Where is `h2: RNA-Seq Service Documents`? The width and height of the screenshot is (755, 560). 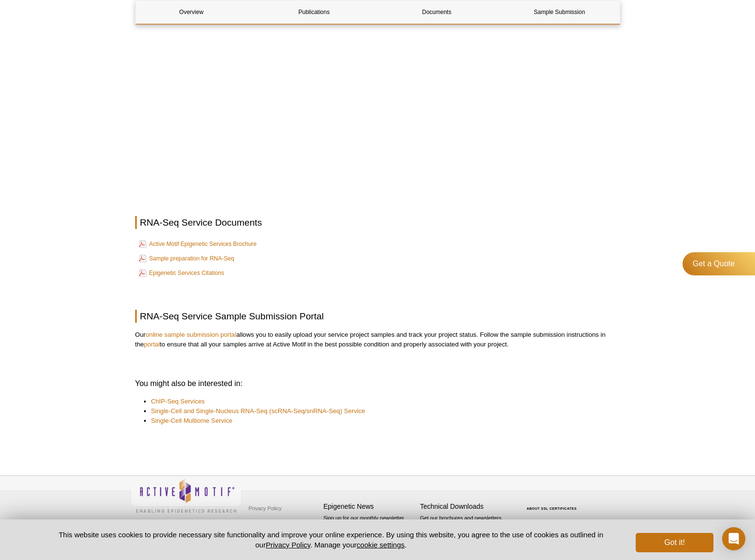 h2: RNA-Seq Service Documents is located at coordinates (378, 222).